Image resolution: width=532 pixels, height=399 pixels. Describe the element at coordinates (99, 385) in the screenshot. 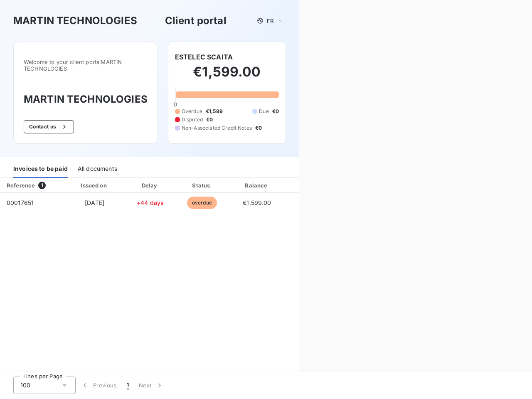

I see `button: Previous` at that location.